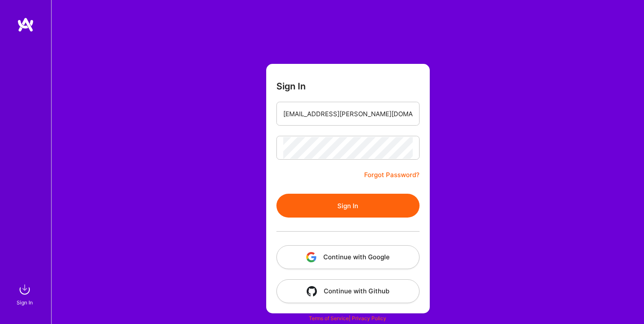  Describe the element at coordinates (25, 25) in the screenshot. I see `img: logo` at that location.